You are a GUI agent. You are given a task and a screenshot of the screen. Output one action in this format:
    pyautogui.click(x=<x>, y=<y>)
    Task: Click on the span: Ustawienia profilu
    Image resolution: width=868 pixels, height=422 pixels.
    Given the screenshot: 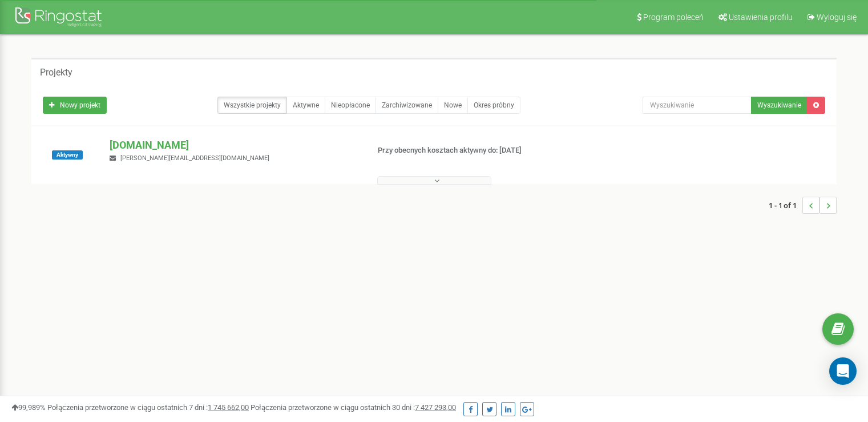 What is the action you would take?
    pyautogui.click(x=761, y=17)
    